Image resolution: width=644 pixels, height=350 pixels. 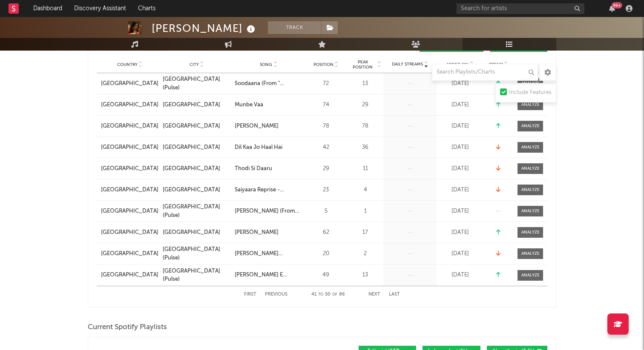 What do you see at coordinates (407, 64) in the screenshot?
I see `span: Daily Streams` at bounding box center [407, 64].